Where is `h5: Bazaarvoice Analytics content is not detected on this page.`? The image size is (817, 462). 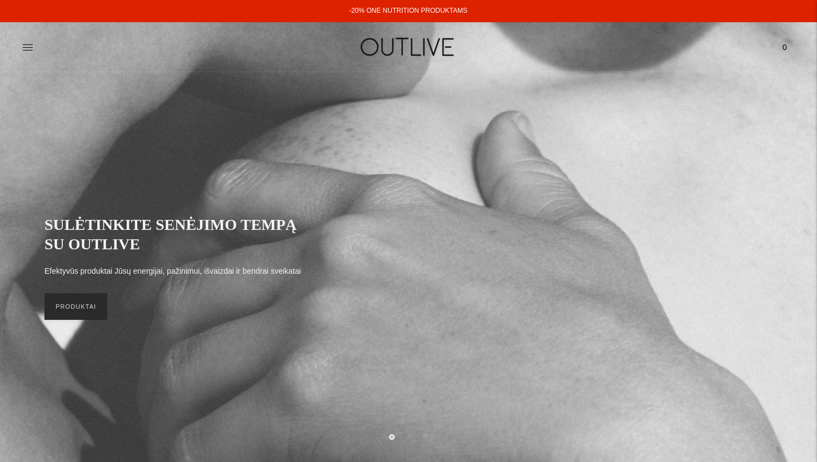
h5: Bazaarvoice Analytics content is not detected on this page. is located at coordinates (83, 36).